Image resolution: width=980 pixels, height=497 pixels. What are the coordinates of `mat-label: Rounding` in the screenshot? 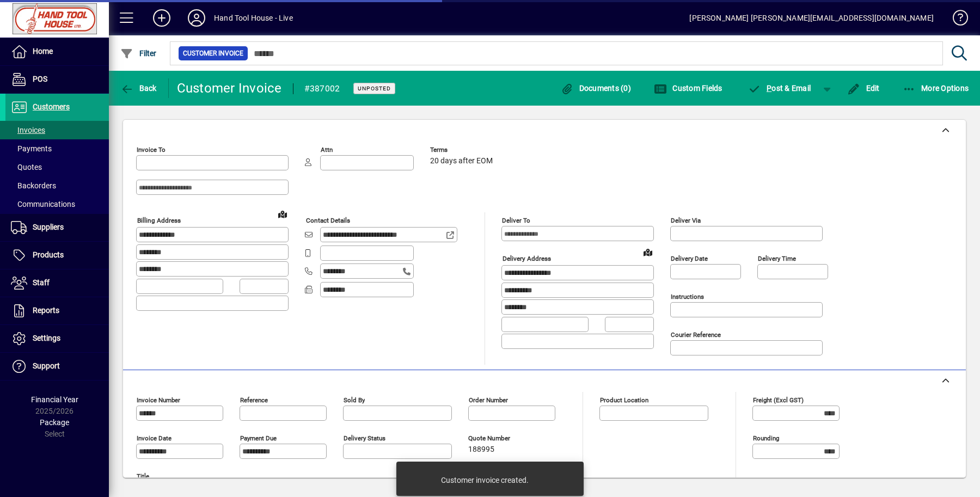 It's located at (767, 438).